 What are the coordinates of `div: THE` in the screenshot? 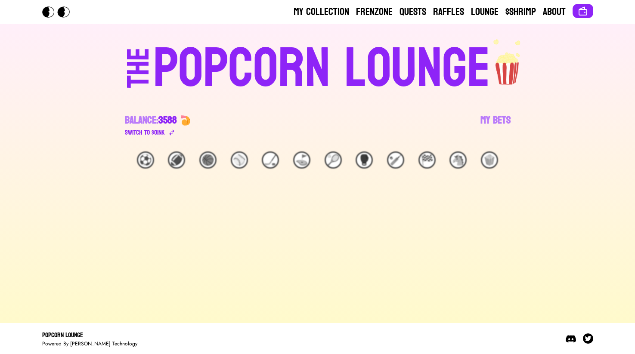 It's located at (138, 76).